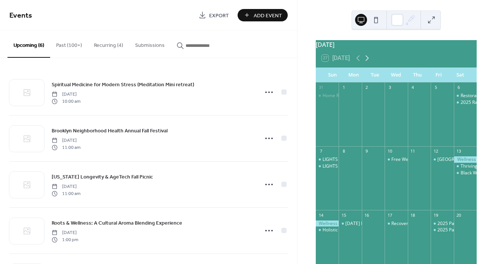 Image resolution: width=495 pixels, height=264 pixels. I want to click on a: Roots & Wellness: A Cultural Aroma Blending Experience, so click(117, 222).